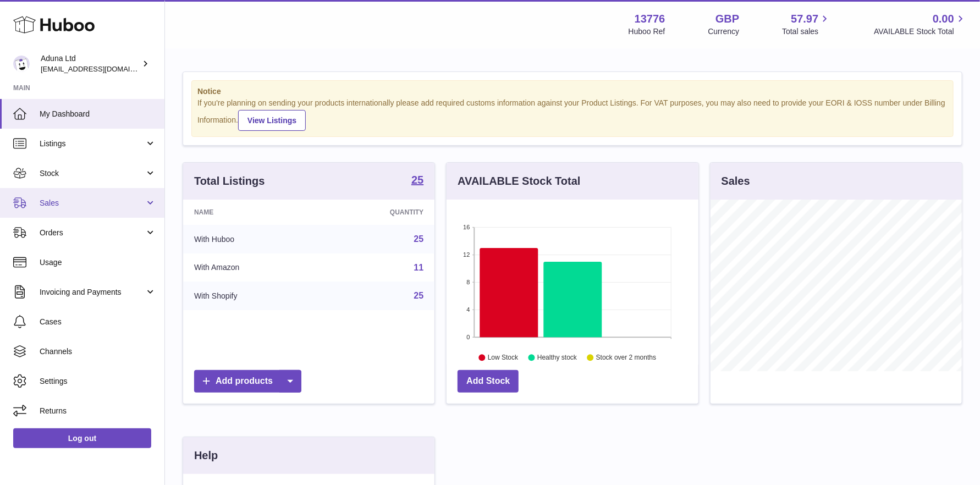 The image size is (980, 485). I want to click on text: 12, so click(467, 255).